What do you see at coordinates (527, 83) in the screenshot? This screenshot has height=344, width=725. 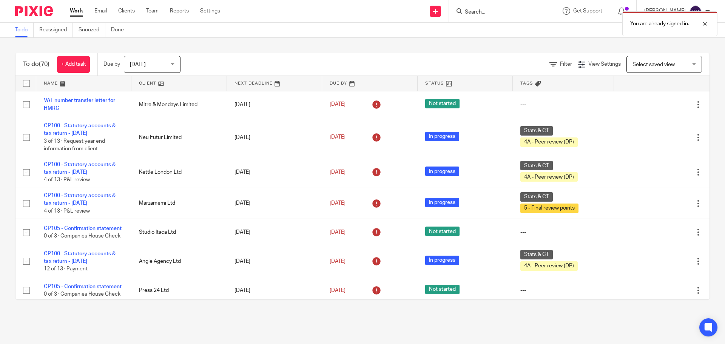 I see `span: Tags` at bounding box center [527, 83].